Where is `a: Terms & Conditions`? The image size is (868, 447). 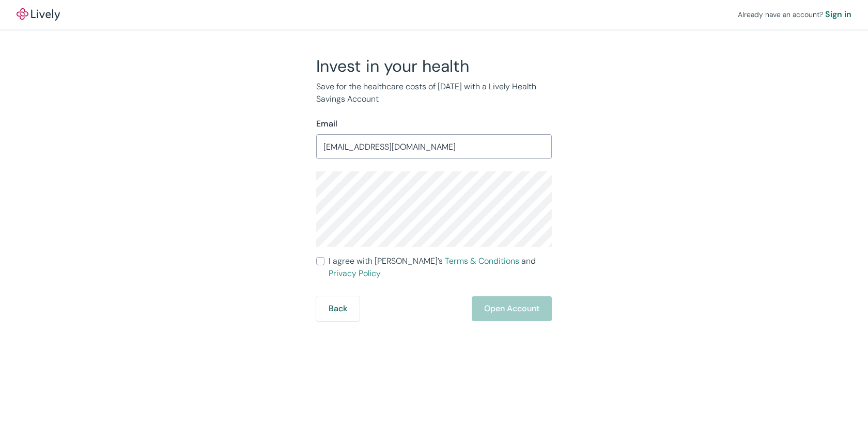 a: Terms & Conditions is located at coordinates (482, 261).